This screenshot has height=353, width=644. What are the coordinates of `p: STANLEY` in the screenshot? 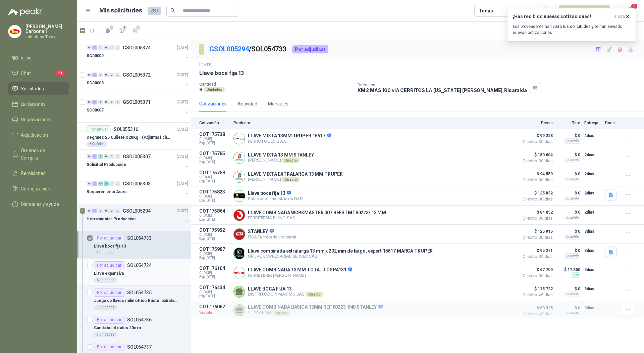 It's located at (272, 232).